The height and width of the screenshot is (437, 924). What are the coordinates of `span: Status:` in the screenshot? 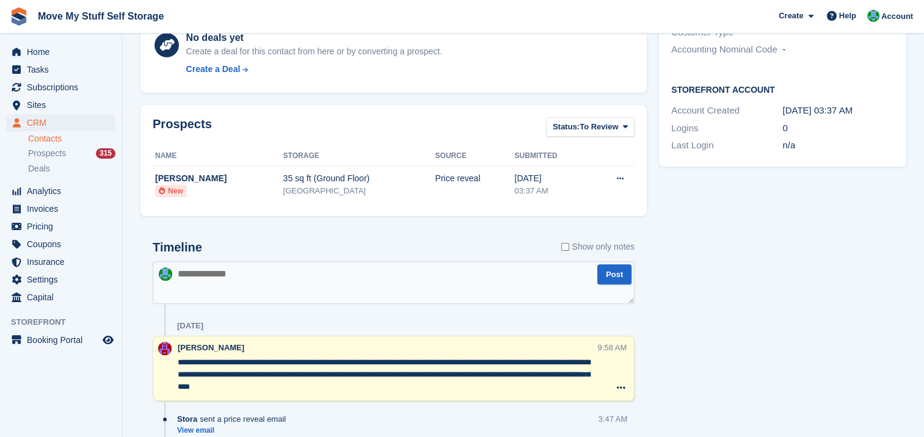 It's located at (566, 127).